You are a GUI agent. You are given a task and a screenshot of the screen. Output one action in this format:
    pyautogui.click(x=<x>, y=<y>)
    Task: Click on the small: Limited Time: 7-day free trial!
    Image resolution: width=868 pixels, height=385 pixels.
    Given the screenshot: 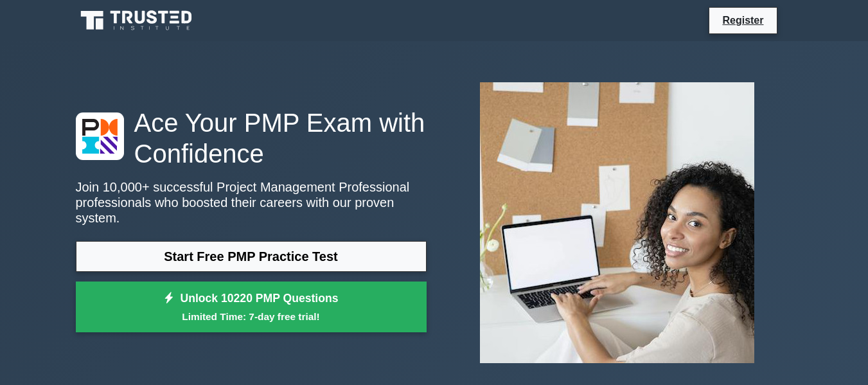 What is the action you would take?
    pyautogui.click(x=252, y=316)
    